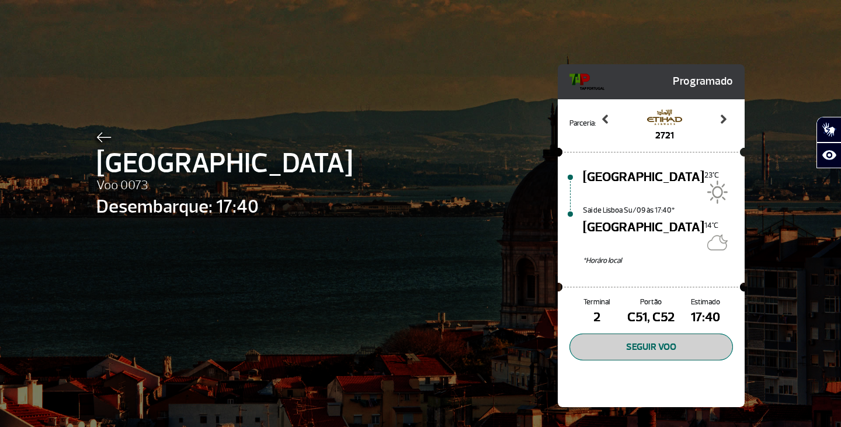 The height and width of the screenshot is (427, 841). I want to click on span: 17:40, so click(706, 318).